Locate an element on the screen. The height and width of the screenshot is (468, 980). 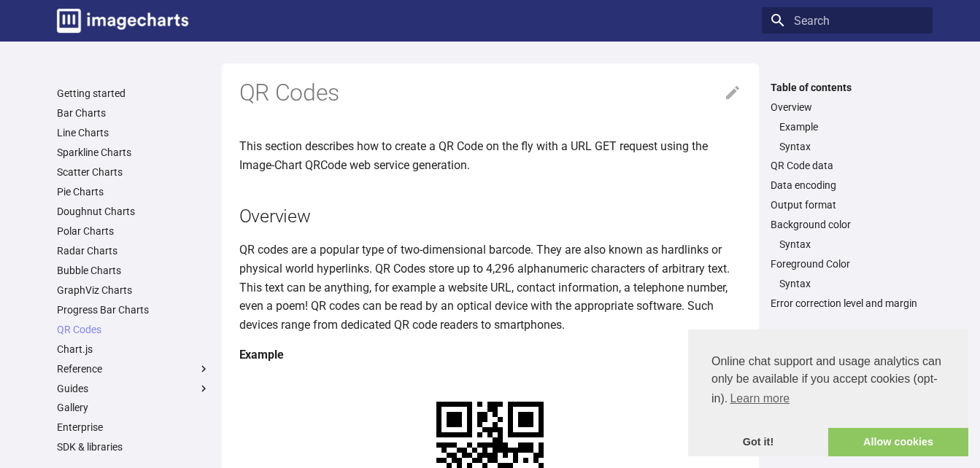
p: This section describes how to create a QR Code on the fly with a URL GET request using the Image-... is located at coordinates (490, 155).